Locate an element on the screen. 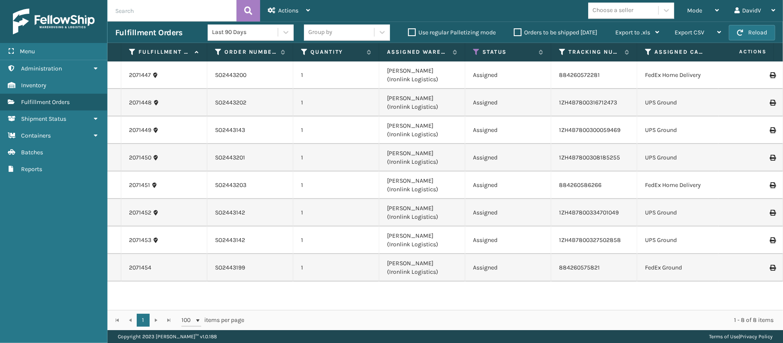  span: Administration is located at coordinates (41, 68).